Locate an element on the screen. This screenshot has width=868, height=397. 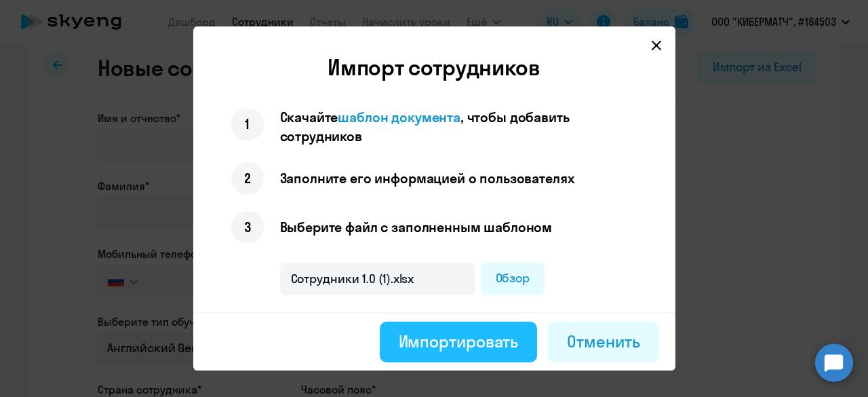
label: Обзор is located at coordinates (513, 279).